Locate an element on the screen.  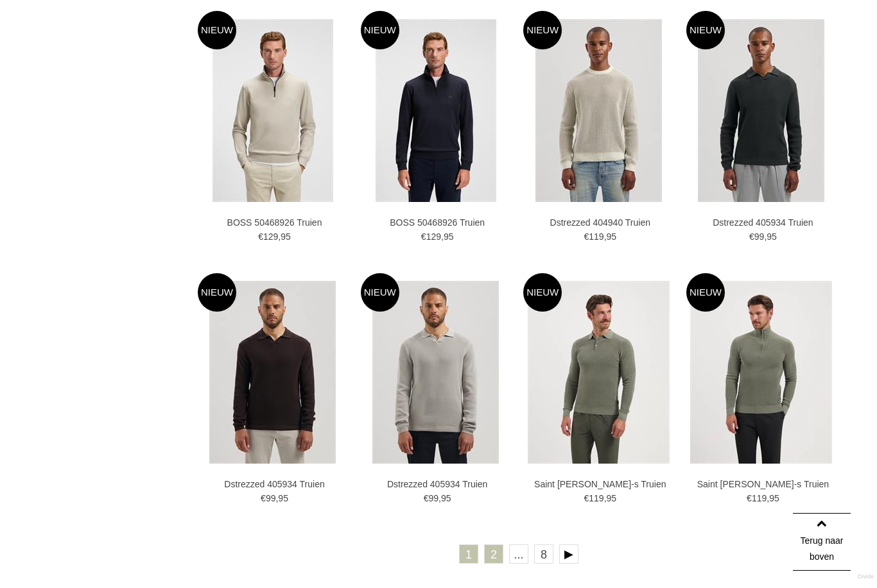
img: Saint Steve Dominic-s Truien is located at coordinates (761, 372).